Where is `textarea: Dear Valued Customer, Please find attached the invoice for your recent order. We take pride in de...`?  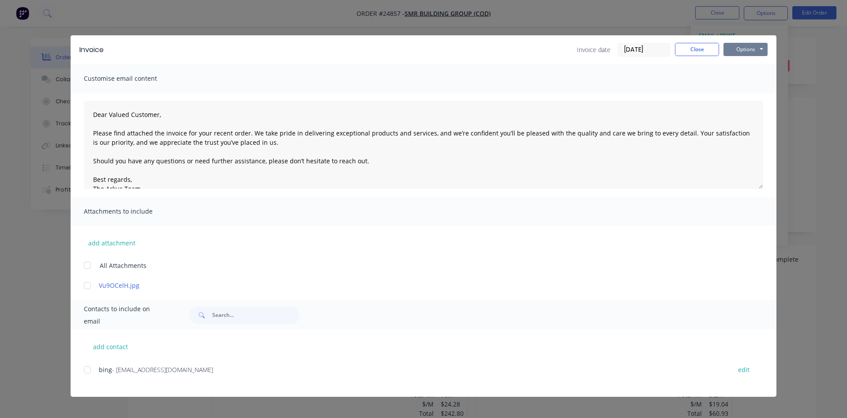 textarea: Dear Valued Customer, Please find attached the invoice for your recent order. We take pride in de... is located at coordinates (424, 145).